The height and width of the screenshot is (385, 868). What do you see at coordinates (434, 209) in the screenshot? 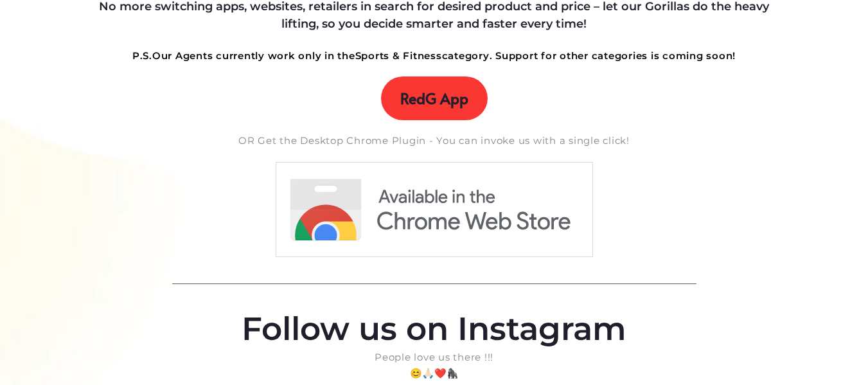
I see `img: RedGorillas Shopping App!` at bounding box center [434, 209].